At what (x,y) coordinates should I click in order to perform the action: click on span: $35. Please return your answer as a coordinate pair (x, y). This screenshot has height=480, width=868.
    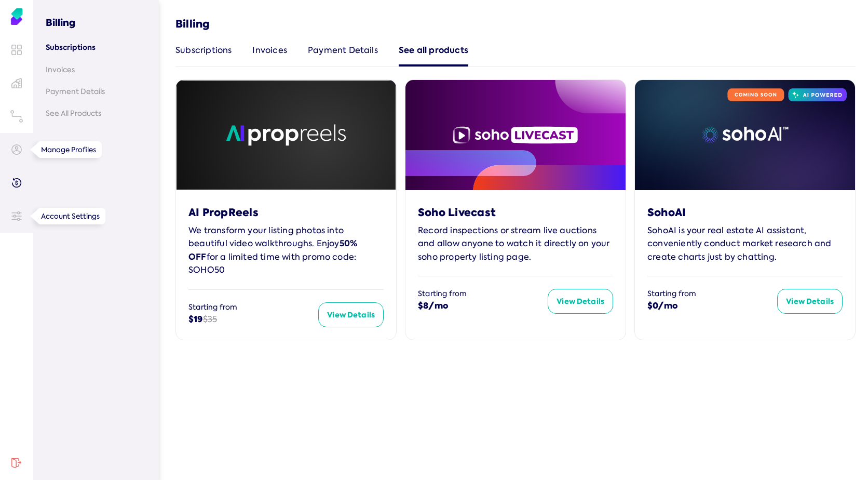
    Looking at the image, I should click on (211, 319).